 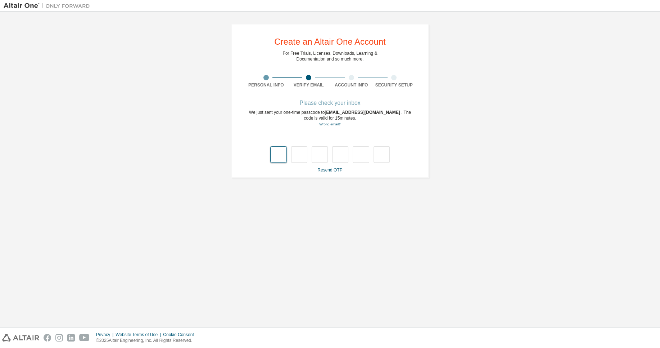 What do you see at coordinates (59, 337) in the screenshot?
I see `img: instagram.svg` at bounding box center [59, 337].